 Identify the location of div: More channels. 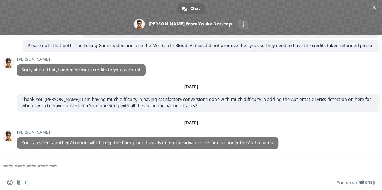
(243, 24).